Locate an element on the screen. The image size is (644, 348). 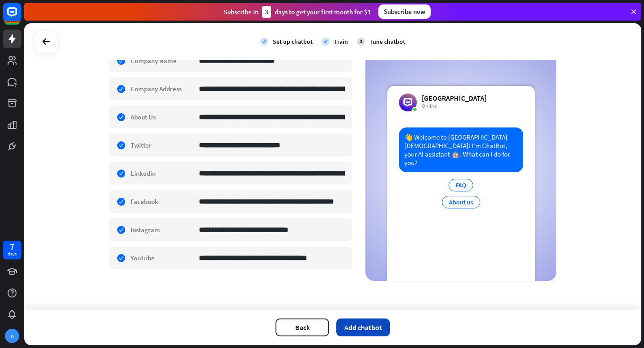
a: 7 days is located at coordinates (12, 250).